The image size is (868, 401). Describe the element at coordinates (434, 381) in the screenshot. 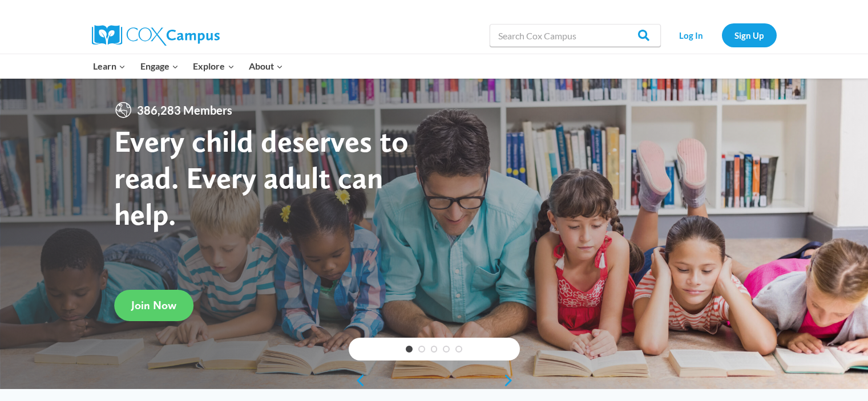

I see `div: content slider buttons` at that location.